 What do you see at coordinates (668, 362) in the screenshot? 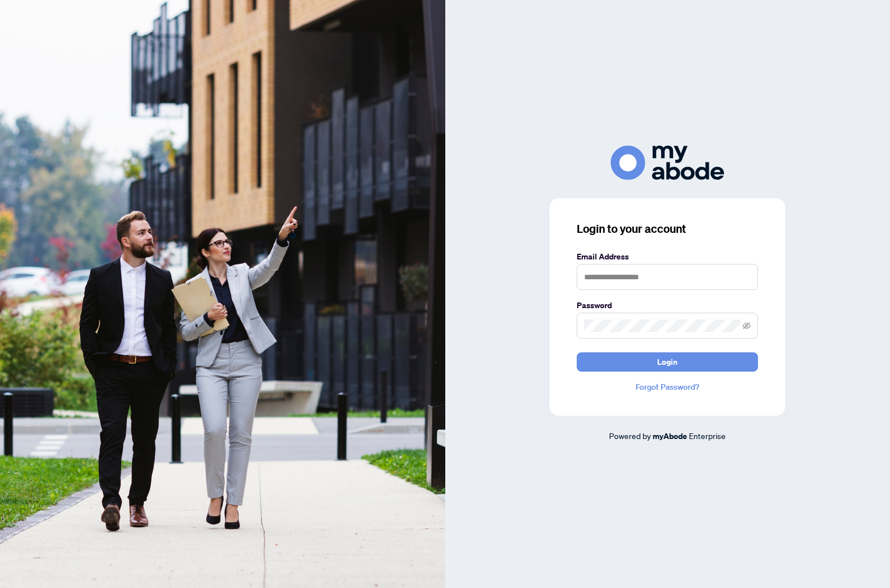
I see `span: Login` at bounding box center [668, 362].